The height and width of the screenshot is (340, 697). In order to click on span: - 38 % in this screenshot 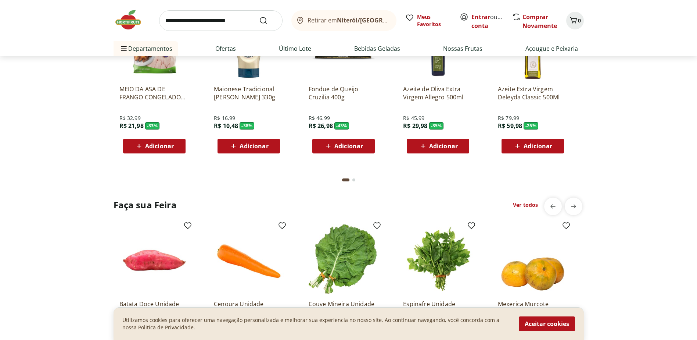, I will do `click(247, 126)`.